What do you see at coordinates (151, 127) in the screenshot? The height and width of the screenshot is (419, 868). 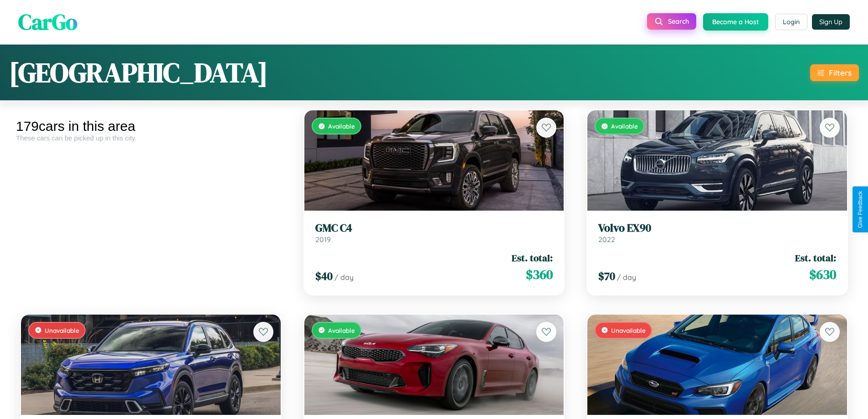 I see `div: 179 cars in this area` at bounding box center [151, 127].